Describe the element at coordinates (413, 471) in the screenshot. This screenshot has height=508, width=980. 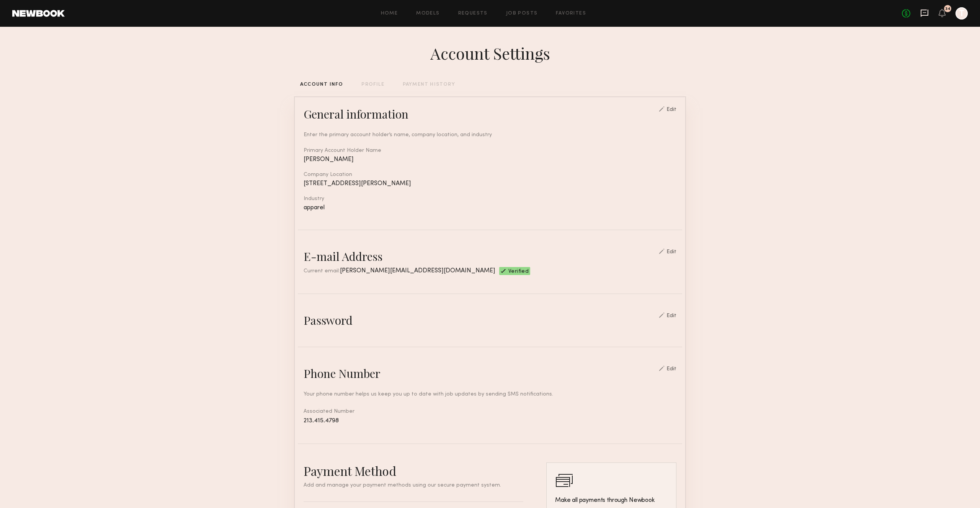
I see `h2: Payment Method` at that location.